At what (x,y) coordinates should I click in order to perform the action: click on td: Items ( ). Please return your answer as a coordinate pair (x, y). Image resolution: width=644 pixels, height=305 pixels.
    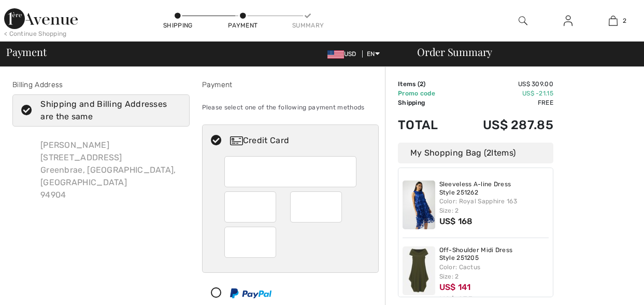
    Looking at the image, I should click on (426, 84).